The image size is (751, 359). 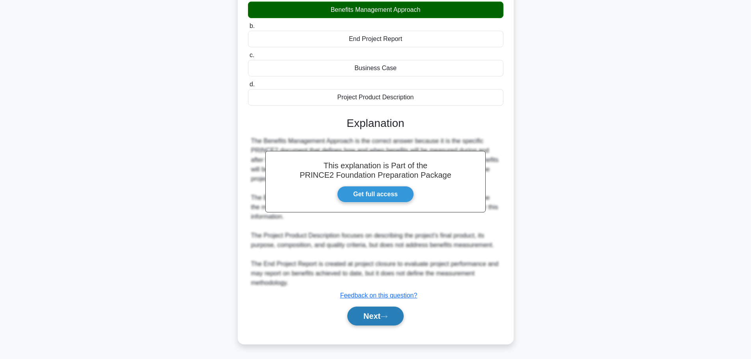 What do you see at coordinates (375, 123) in the screenshot?
I see `h3: Explanation` at bounding box center [375, 123].